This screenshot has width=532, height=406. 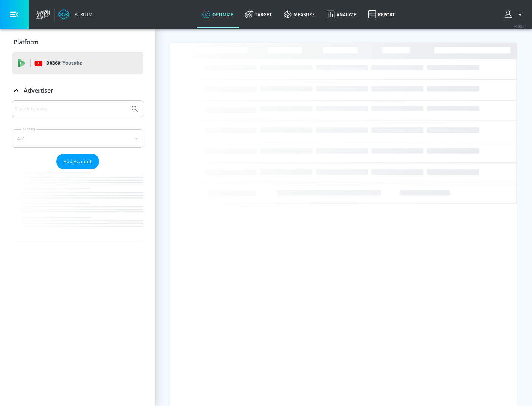 What do you see at coordinates (78, 63) in the screenshot?
I see `div: DV360: Youtube` at bounding box center [78, 63].